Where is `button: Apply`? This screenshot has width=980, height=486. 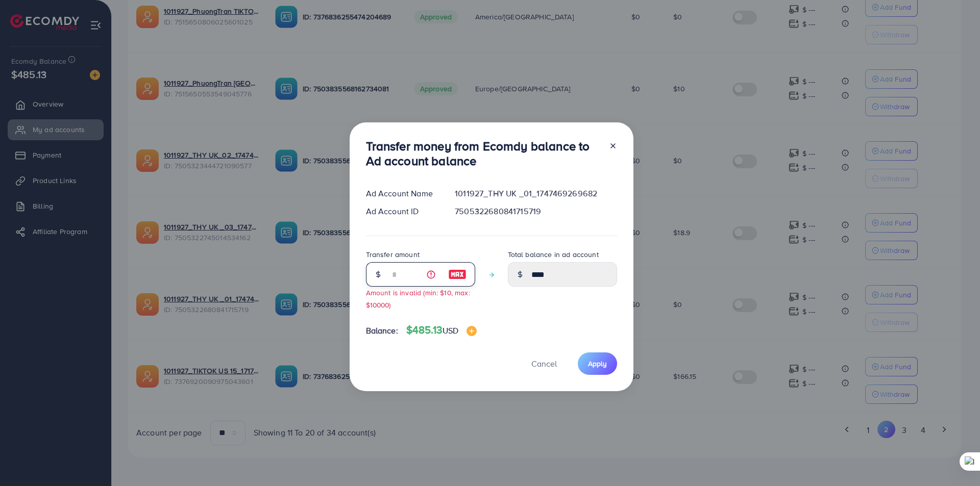 button: Apply is located at coordinates (598, 363).